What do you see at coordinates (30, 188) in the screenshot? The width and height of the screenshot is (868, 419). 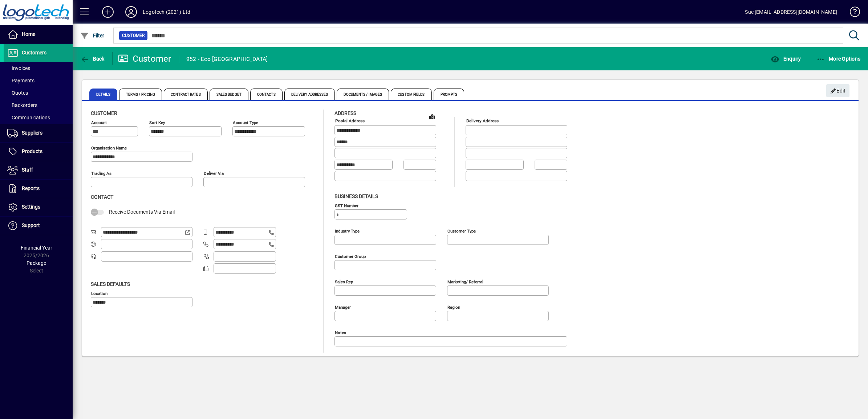 I see `span: Reports` at bounding box center [30, 188].